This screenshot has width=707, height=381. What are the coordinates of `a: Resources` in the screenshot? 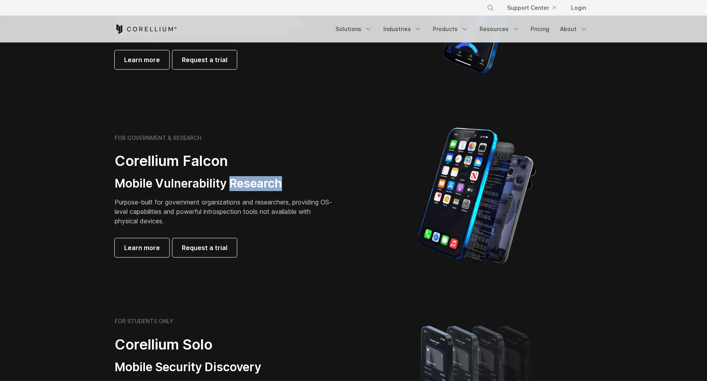 It's located at (500, 29).